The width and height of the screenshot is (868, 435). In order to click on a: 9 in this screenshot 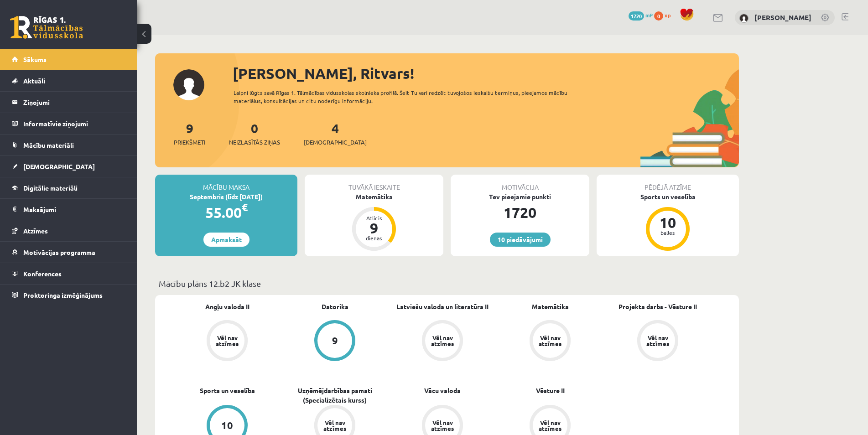, I will do `click(335, 341)`.